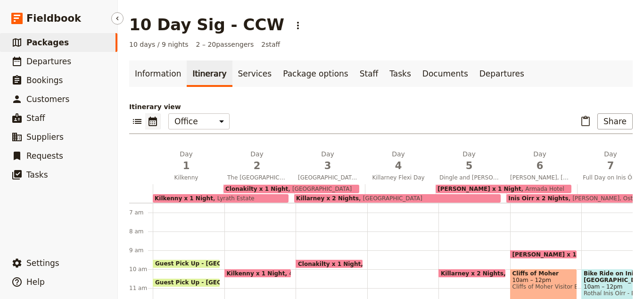  What do you see at coordinates (43, 263) in the screenshot?
I see `span: Settings` at bounding box center [43, 263].